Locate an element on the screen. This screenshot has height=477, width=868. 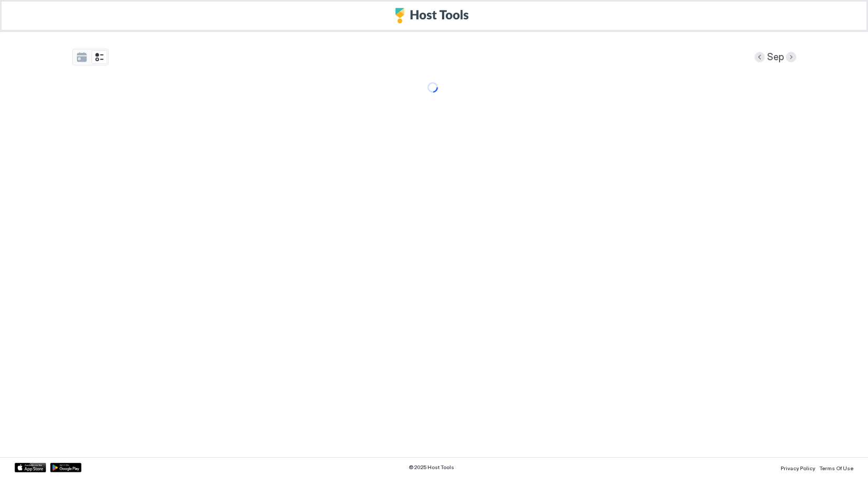
span: © 2025 Host Tools is located at coordinates (431, 467).